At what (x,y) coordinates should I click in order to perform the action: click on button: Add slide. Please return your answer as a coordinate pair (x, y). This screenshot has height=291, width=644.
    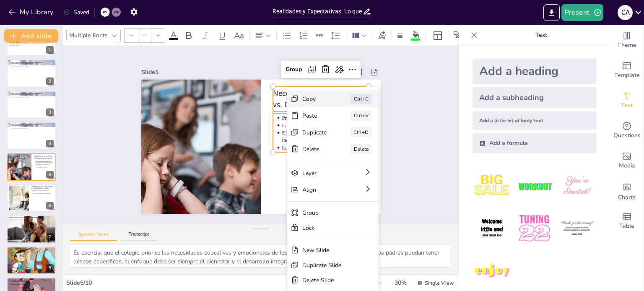
    Looking at the image, I should click on (31, 36).